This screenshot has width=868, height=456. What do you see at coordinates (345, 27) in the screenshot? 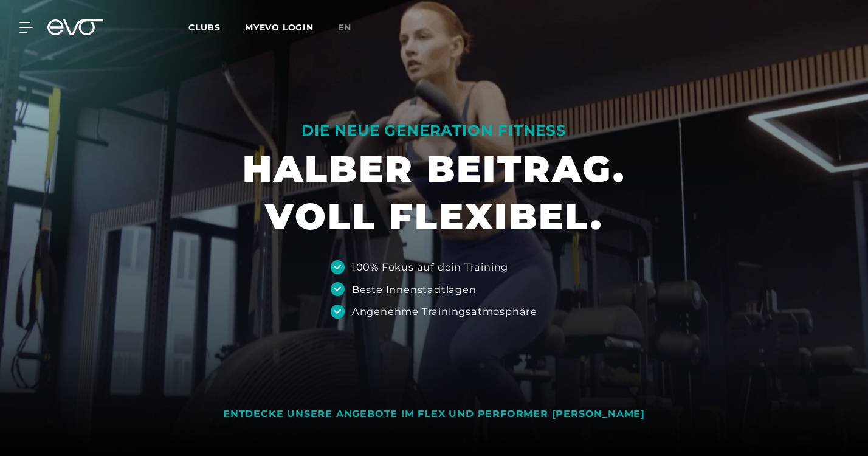
I see `span: en` at bounding box center [345, 27].